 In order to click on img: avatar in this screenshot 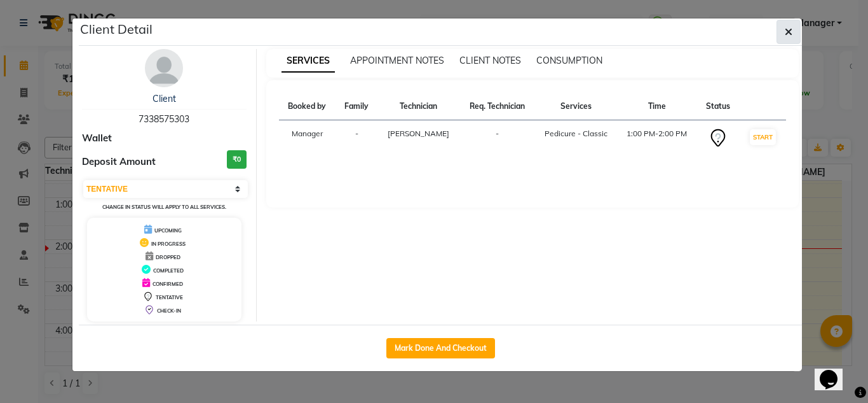, I will do `click(164, 68)`.